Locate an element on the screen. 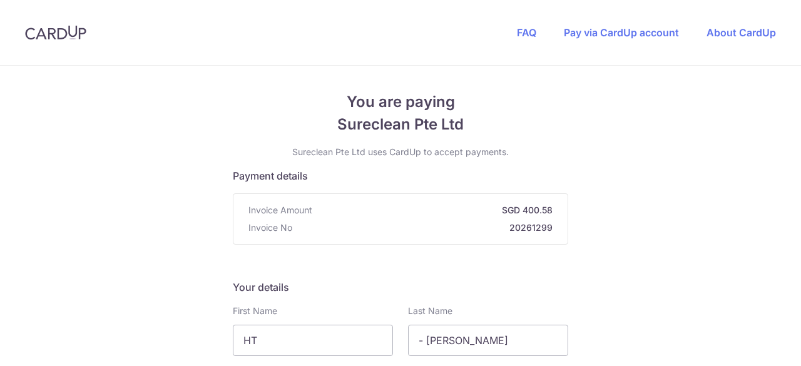 This screenshot has width=801, height=366. h5: Payment details is located at coordinates (401, 176).